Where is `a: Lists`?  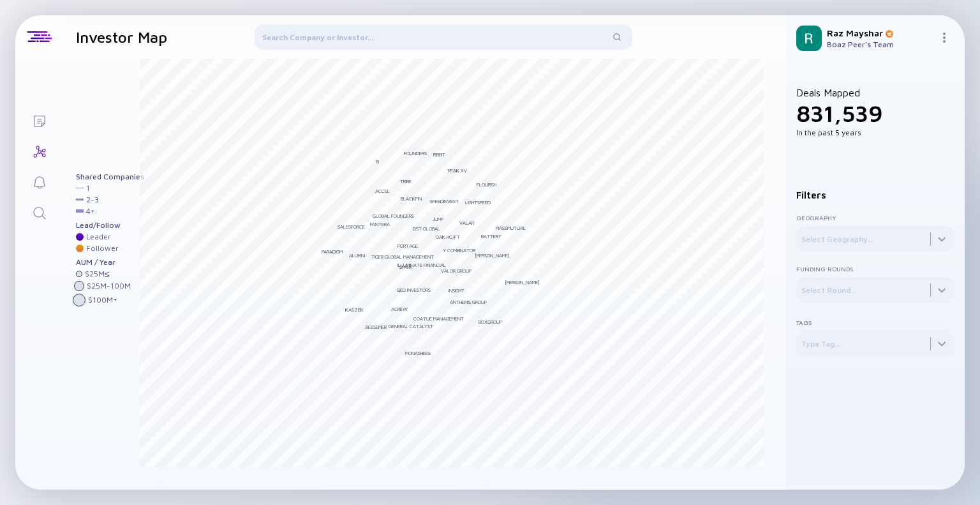 a: Lists is located at coordinates (39, 120).